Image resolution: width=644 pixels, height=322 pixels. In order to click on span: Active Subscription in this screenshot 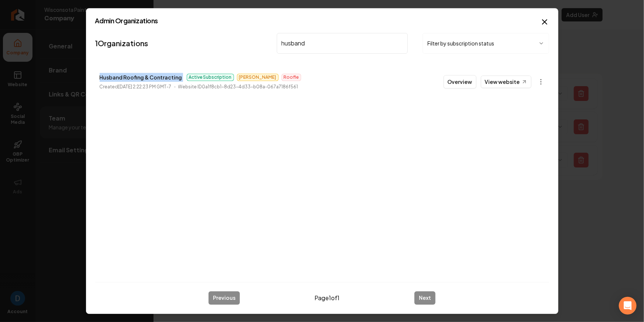, I will do `click(211, 77)`.